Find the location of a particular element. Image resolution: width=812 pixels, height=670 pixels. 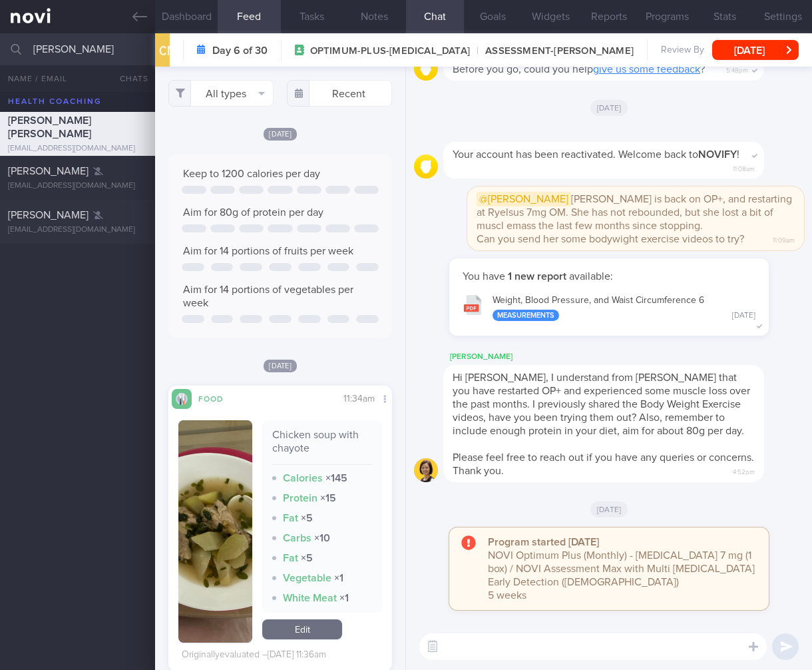

strong: White Meat is located at coordinates (310, 597).